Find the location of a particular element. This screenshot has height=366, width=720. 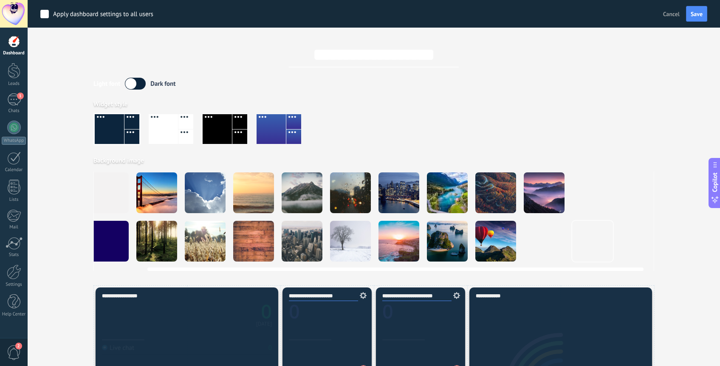

span: 2 is located at coordinates (19, 346).